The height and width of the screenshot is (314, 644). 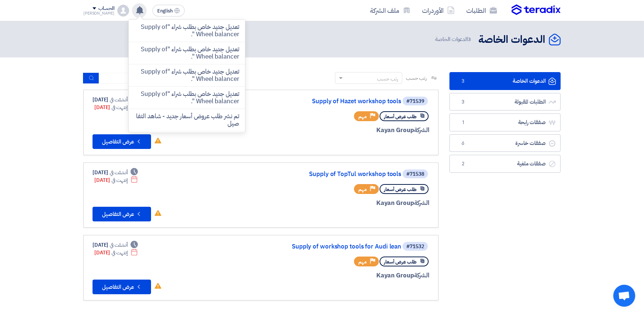 I want to click on a: صفقات رابحة1, so click(x=505, y=122).